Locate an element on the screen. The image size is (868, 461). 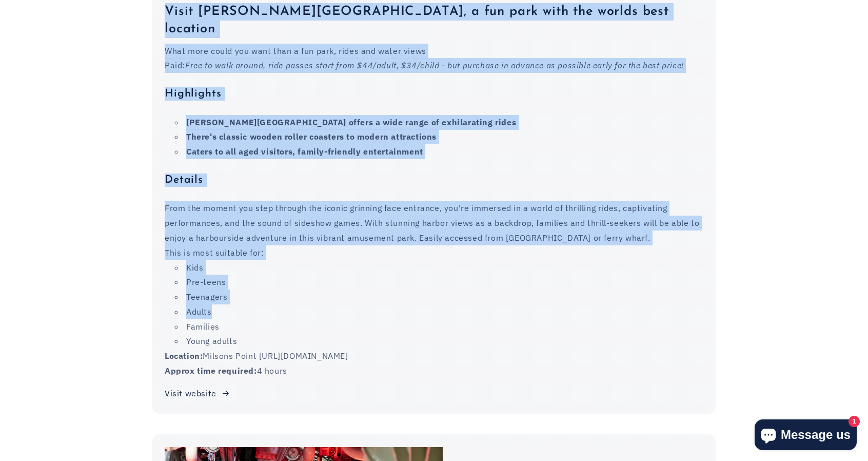
p: 4 hours is located at coordinates (434, 371).